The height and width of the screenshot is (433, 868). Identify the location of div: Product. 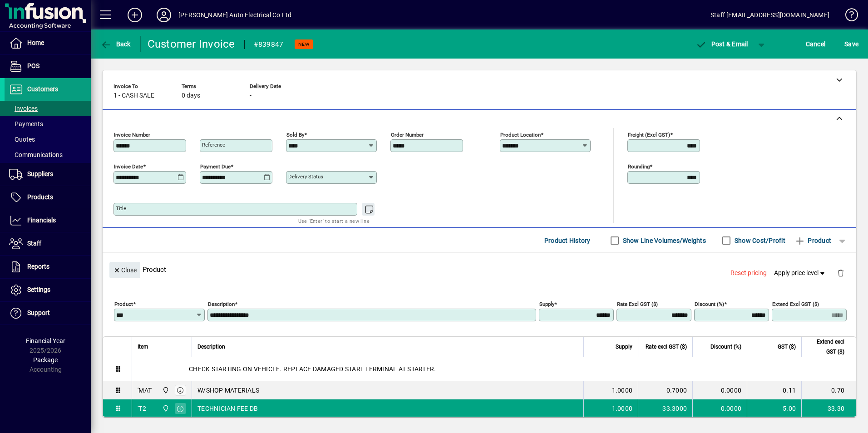
(479, 269).